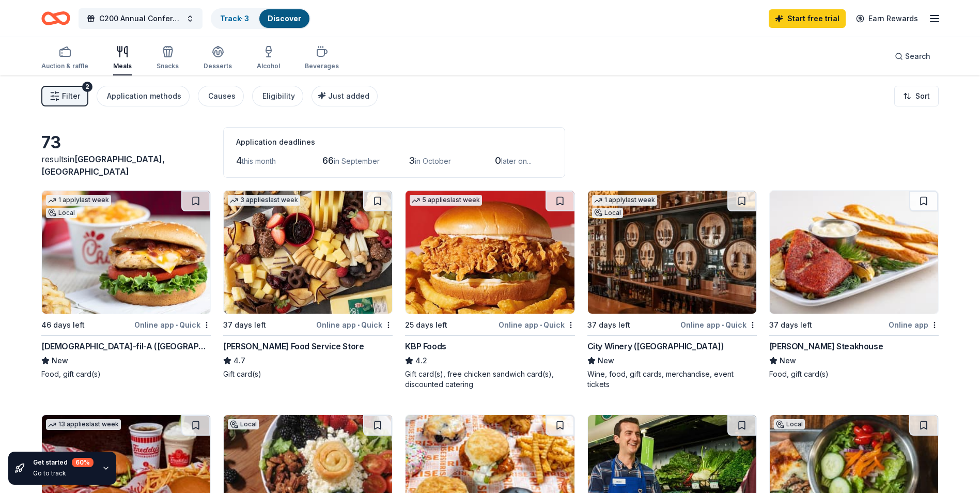  I want to click on span: in September, so click(357, 160).